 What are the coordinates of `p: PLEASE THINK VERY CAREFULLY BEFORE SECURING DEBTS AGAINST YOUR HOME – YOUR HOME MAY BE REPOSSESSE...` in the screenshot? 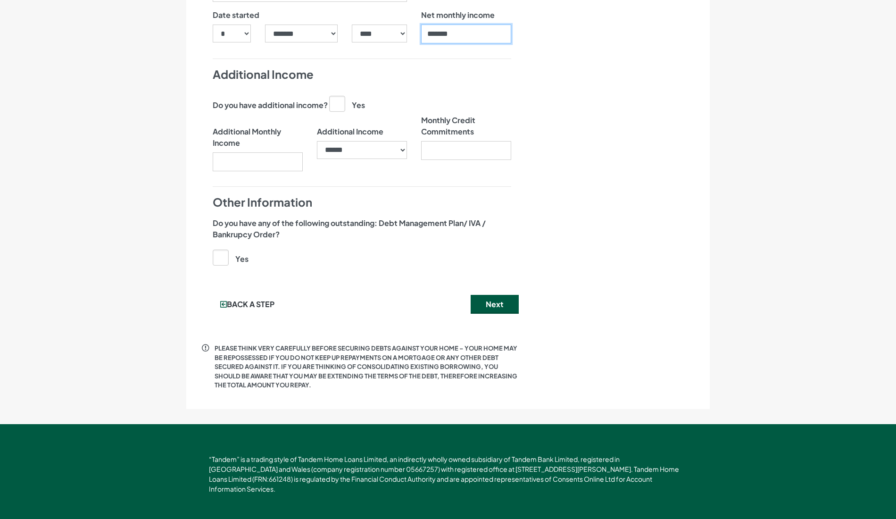 It's located at (366, 367).